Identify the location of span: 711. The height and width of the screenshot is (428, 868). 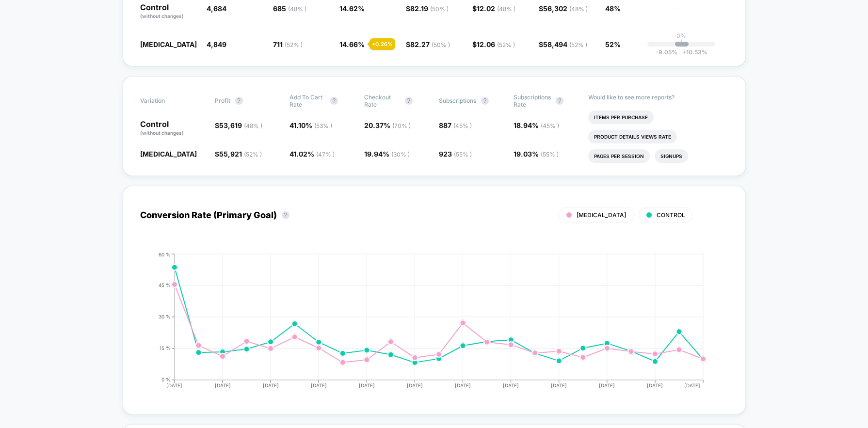
(288, 44).